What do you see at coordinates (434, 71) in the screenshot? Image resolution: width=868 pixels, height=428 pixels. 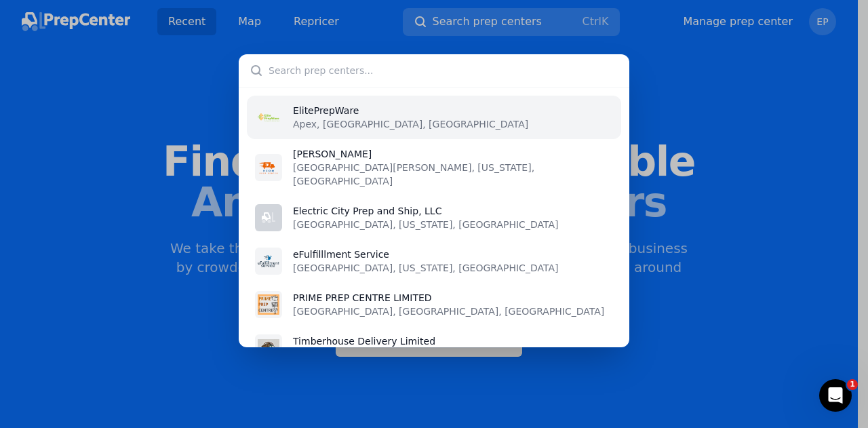 I see `input: Search prep centers...` at bounding box center [434, 71].